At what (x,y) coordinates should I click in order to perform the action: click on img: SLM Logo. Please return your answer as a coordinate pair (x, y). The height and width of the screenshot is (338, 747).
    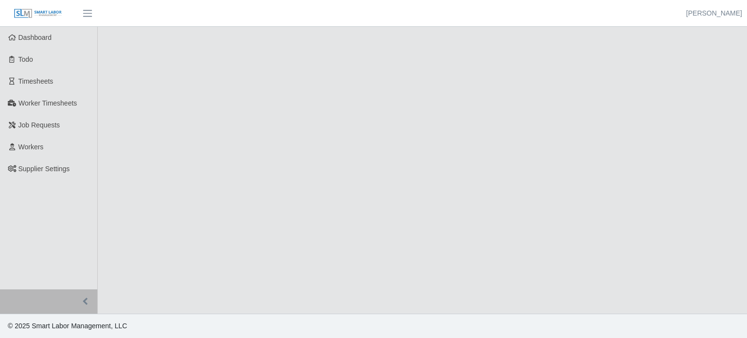
    Looking at the image, I should click on (38, 14).